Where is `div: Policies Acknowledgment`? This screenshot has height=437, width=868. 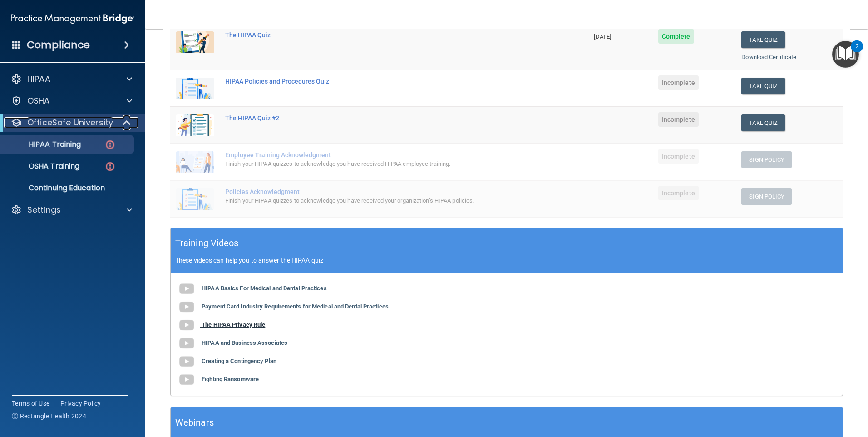 div: Policies Acknowledgment is located at coordinates (384, 191).